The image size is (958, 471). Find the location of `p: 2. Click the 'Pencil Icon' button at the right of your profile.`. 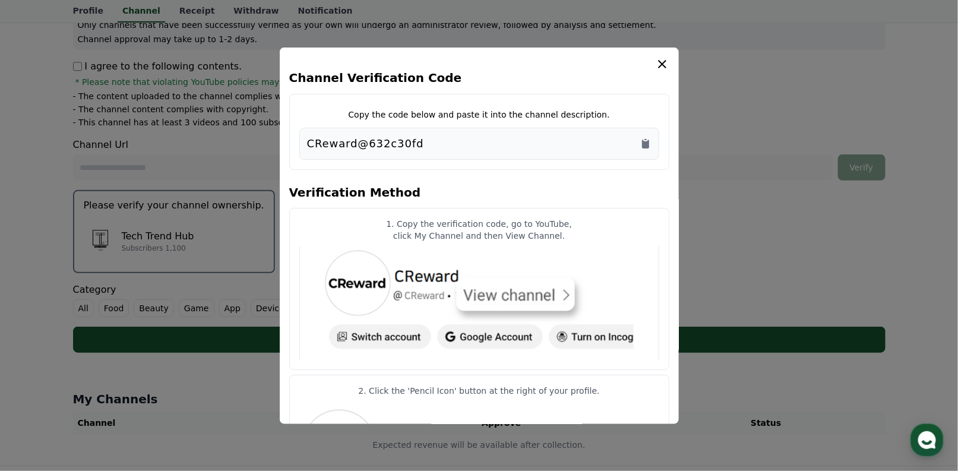

p: 2. Click the 'Pencil Icon' button at the right of your profile. is located at coordinates (479, 391).